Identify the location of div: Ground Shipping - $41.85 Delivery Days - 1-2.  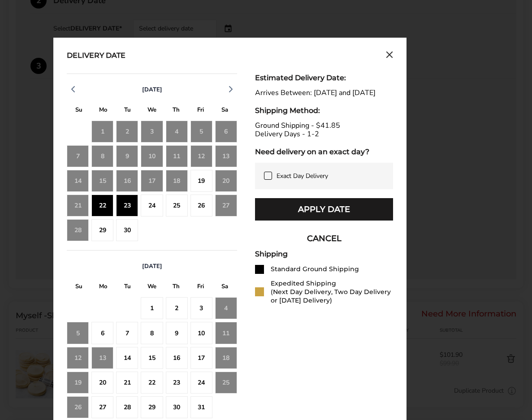
(324, 130).